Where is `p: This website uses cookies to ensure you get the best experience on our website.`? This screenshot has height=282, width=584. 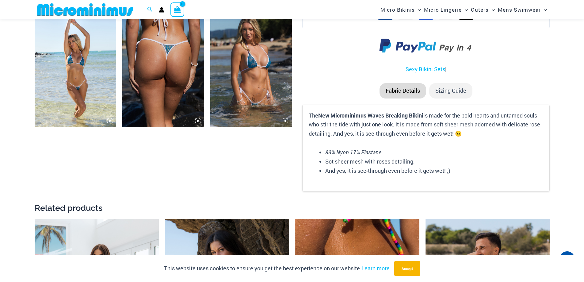
p: This website uses cookies to ensure you get the best experience on our website. is located at coordinates (277, 268).